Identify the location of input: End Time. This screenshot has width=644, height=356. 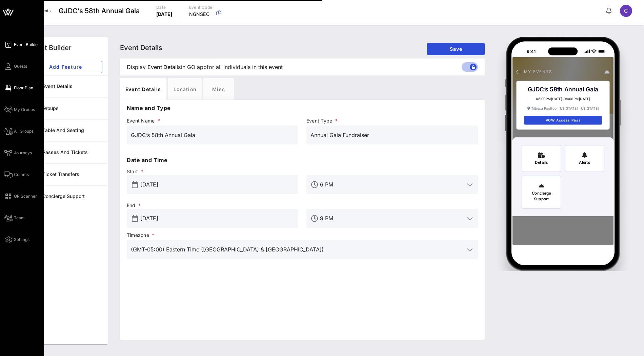
(392, 218).